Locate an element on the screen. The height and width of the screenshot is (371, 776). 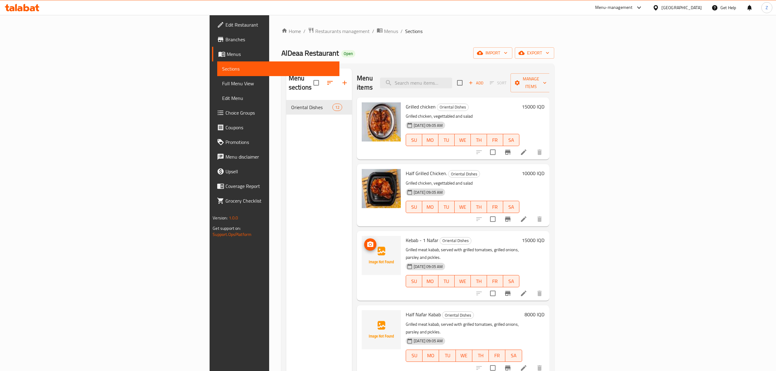
h6: 8000 IQD is located at coordinates (534, 314).